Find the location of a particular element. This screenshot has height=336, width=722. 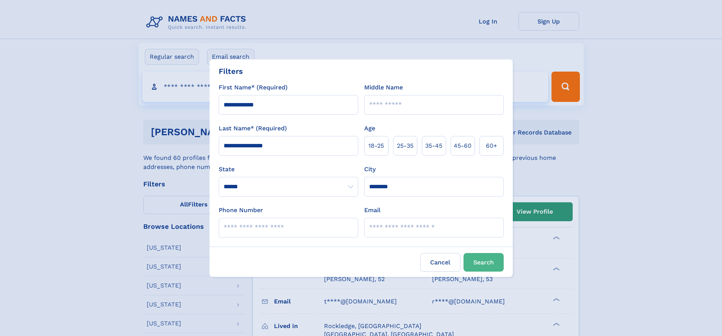

span: 35‑45 is located at coordinates (434, 146).